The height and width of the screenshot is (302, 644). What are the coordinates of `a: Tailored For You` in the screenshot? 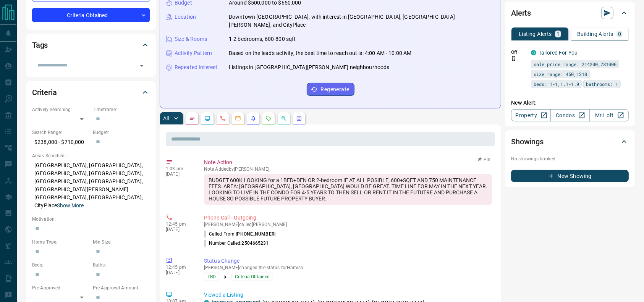 It's located at (558, 52).